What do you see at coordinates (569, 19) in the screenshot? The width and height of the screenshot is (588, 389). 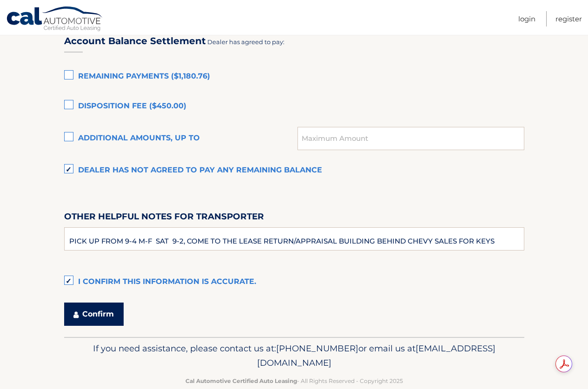 I see `a: Register` at bounding box center [569, 19].